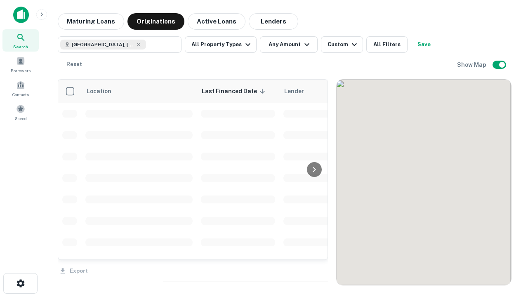  I want to click on span: Contacts, so click(21, 95).